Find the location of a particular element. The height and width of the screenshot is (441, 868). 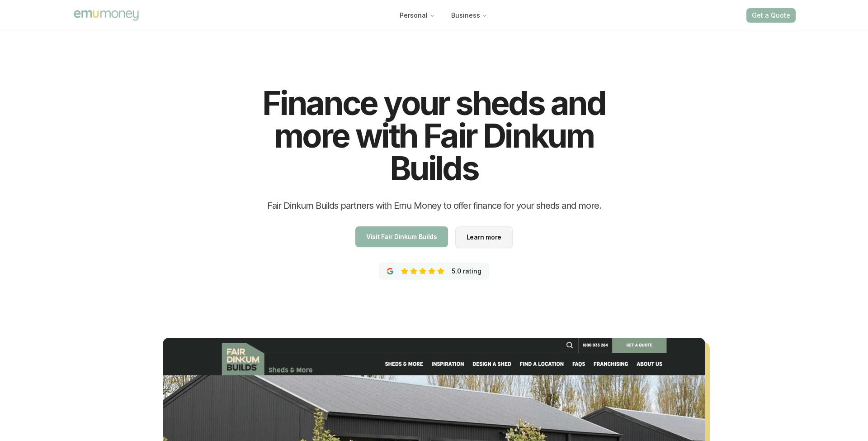

button: Personal is located at coordinates (417, 15).